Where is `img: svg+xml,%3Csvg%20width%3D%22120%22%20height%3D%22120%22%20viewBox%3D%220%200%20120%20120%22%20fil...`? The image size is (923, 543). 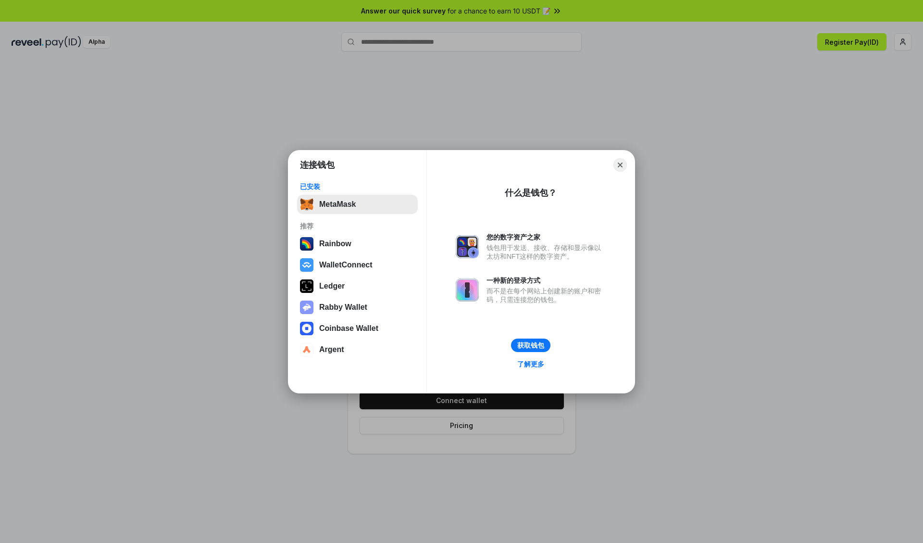
img: svg+xml,%3Csvg%20width%3D%22120%22%20height%3D%22120%22%20viewBox%3D%220%200%20120%20120%22%20fil... is located at coordinates (307, 244).